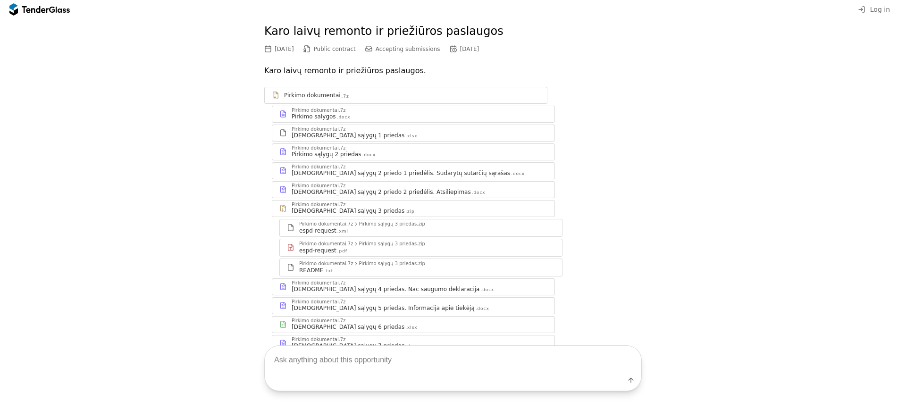 Image resolution: width=906 pixels, height=410 pixels. I want to click on span: Log in, so click(880, 9).